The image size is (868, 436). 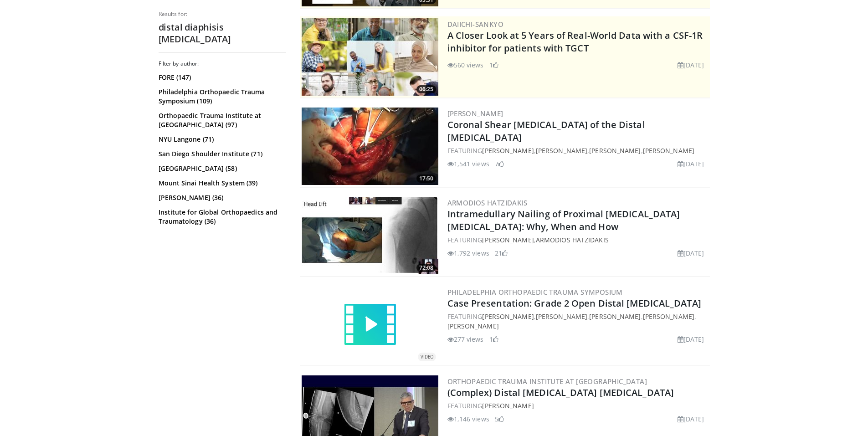 What do you see at coordinates (221, 78) in the screenshot?
I see `a: FORE (147)` at bounding box center [221, 78].